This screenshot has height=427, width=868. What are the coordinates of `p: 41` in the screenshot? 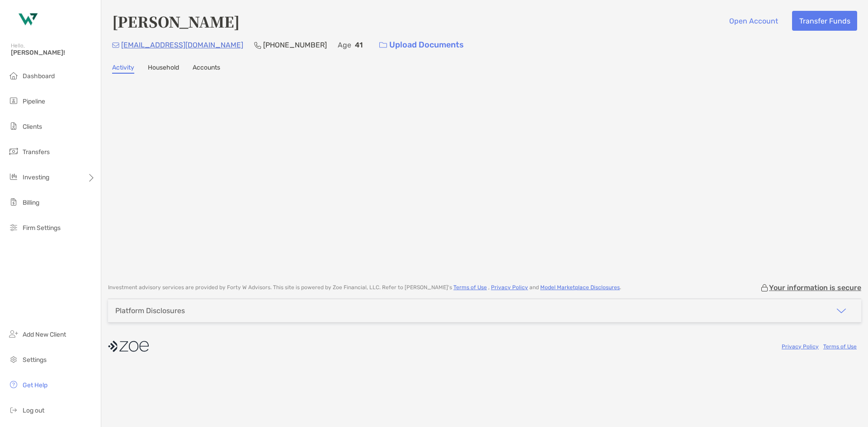 It's located at (358, 45).